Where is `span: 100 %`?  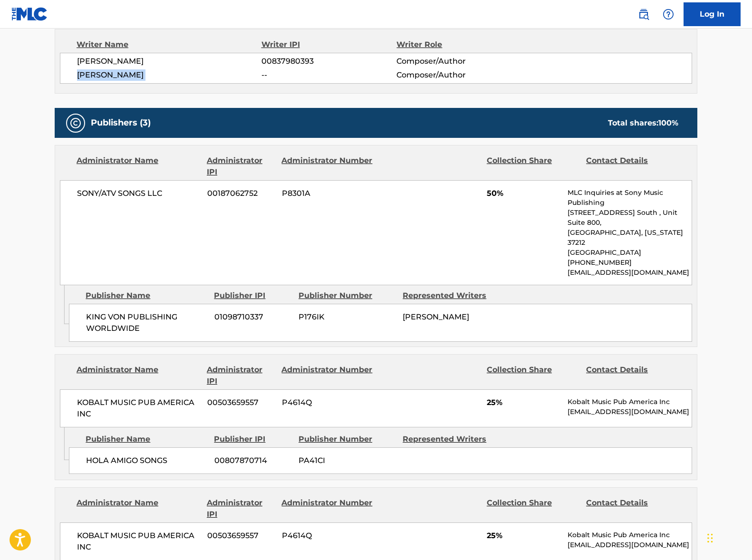 span: 100 % is located at coordinates (669, 122).